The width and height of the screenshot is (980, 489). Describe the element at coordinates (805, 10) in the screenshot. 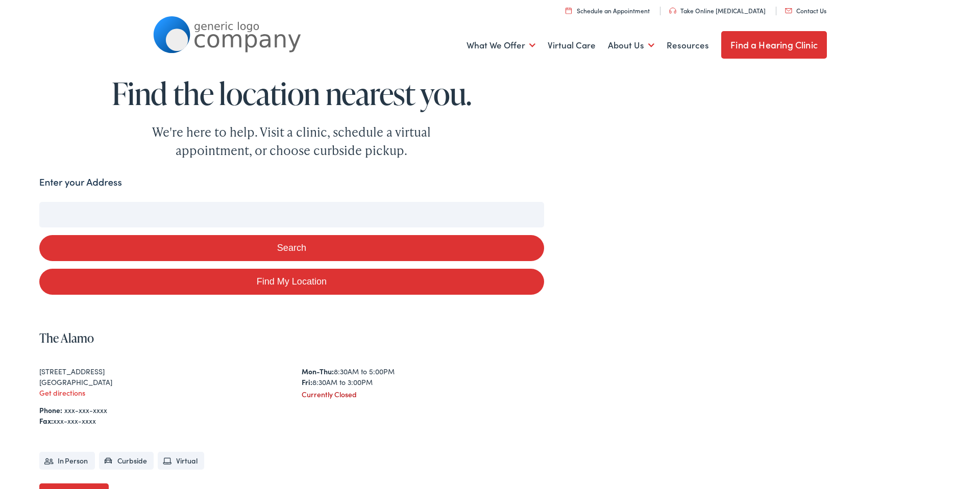

I see `a: Contact Us` at that location.